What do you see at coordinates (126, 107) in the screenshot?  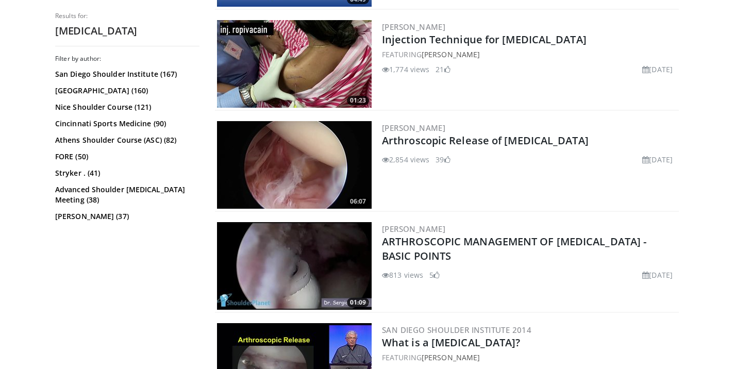 I see `a: Nice Shoulder Course (121)` at bounding box center [126, 107].